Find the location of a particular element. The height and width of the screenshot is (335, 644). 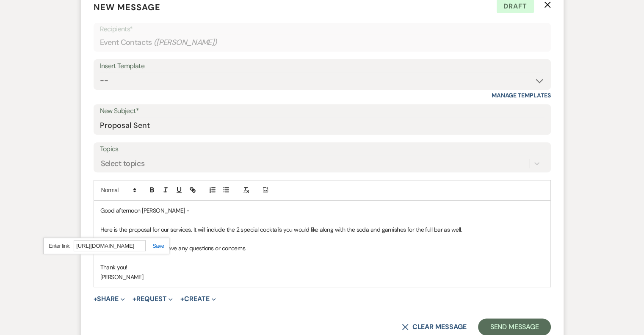

label: New Subject* is located at coordinates (322, 111).